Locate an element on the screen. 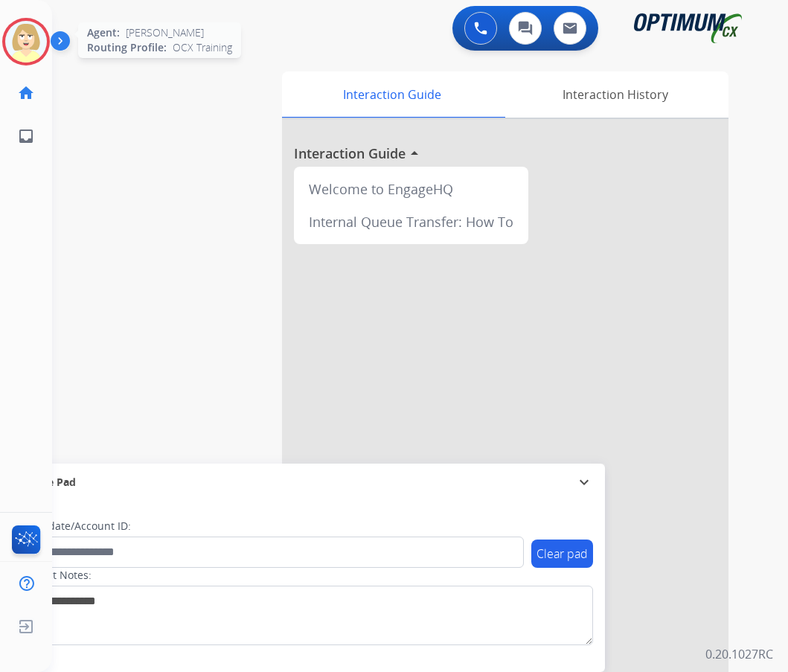 The image size is (788, 672). span: Agent: is located at coordinates (103, 33).